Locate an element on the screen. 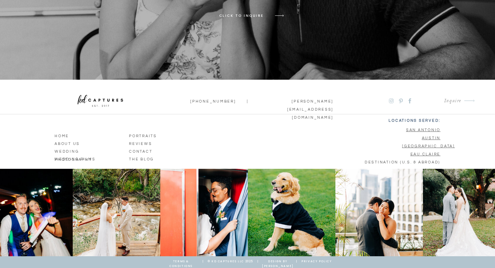 Image resolution: width=495 pixels, height=268 pixels. p: CONTACT is located at coordinates (148, 151).